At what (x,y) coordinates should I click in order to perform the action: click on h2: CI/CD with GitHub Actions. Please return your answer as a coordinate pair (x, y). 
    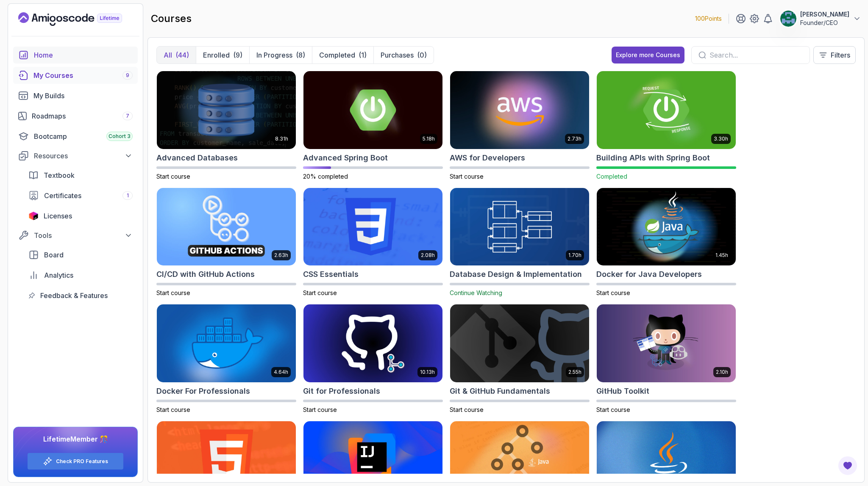
    Looking at the image, I should click on (206, 275).